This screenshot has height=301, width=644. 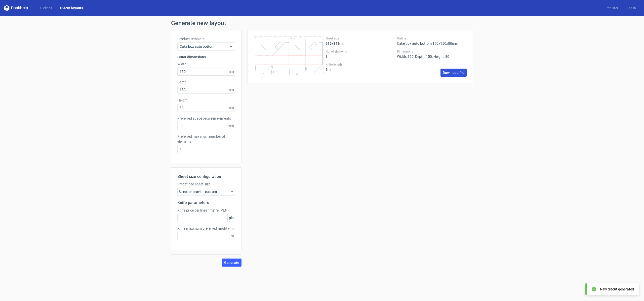 What do you see at coordinates (335, 44) in the screenshot?
I see `strong: 615x343mm` at bounding box center [335, 44].